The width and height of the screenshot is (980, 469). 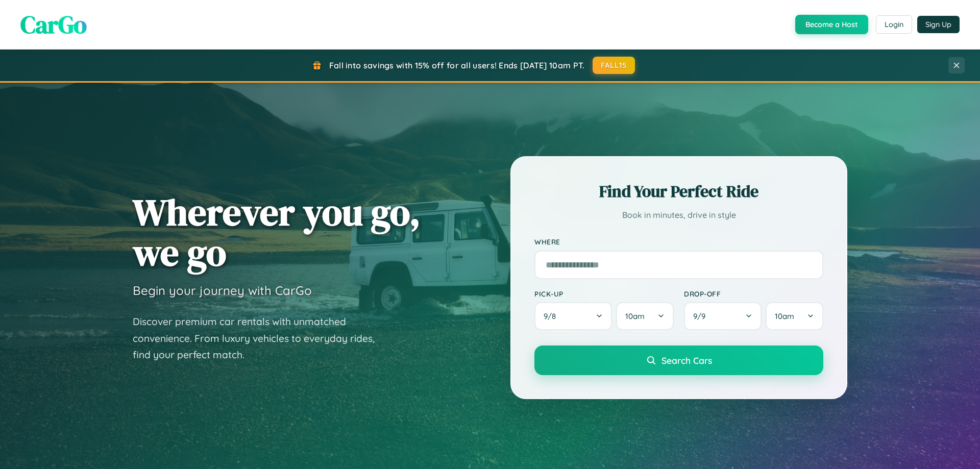 I want to click on span: 9 / 9, so click(x=702, y=316).